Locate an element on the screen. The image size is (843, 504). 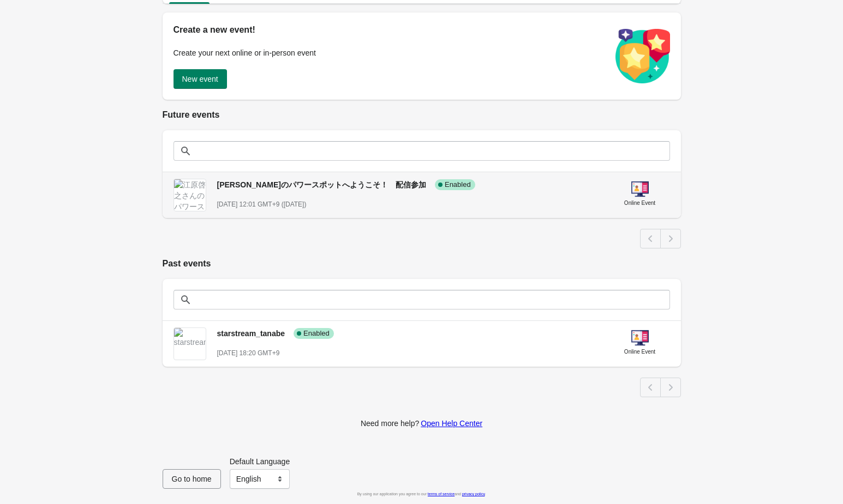
h2: Create a new event! is located at coordinates (389, 30).